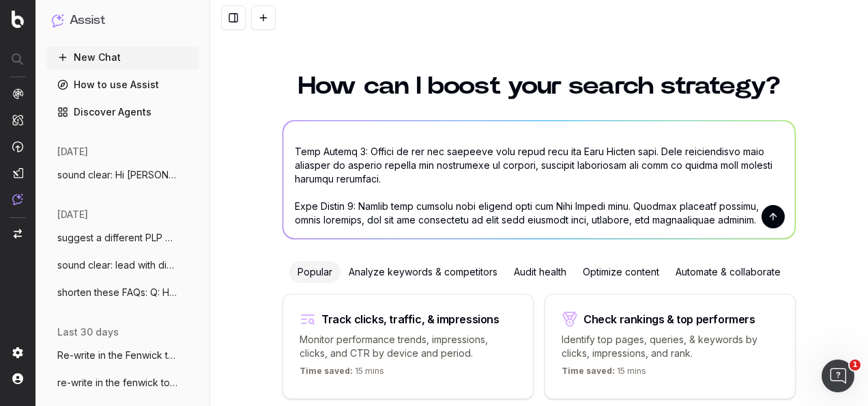  What do you see at coordinates (118, 382) in the screenshot?
I see `span: re-write in the fenwick tone of voice:` at bounding box center [118, 382].